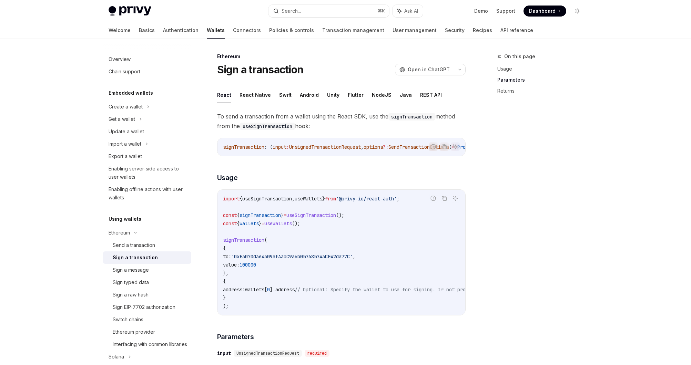  I want to click on a: Basics, so click(147, 30).